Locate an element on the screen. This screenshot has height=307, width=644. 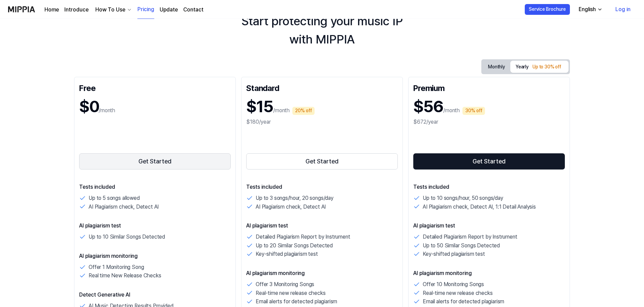
button: Monthly is located at coordinates (496, 67).